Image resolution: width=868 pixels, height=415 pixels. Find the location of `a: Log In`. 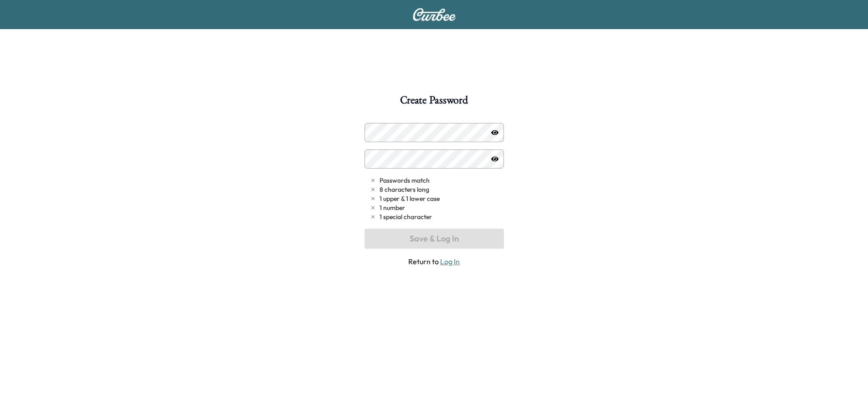

a: Log In is located at coordinates (449, 262).